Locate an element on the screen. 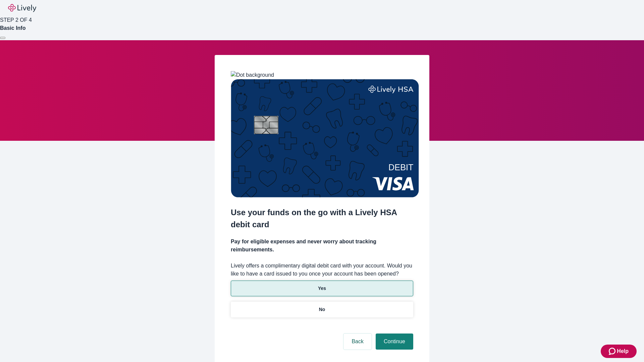 Image resolution: width=644 pixels, height=362 pixels. button: Zendesk support iconHelp is located at coordinates (619, 352).